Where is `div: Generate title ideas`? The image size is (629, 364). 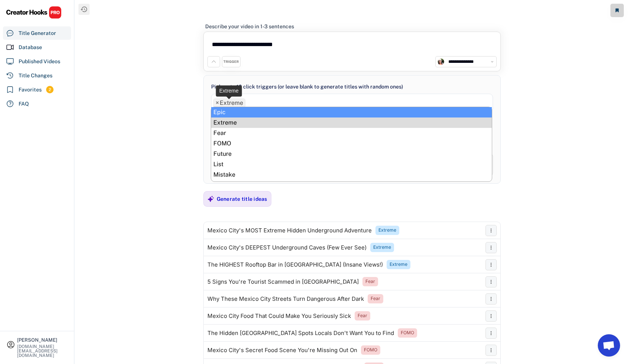 div: Generate title ideas is located at coordinates (242, 199).